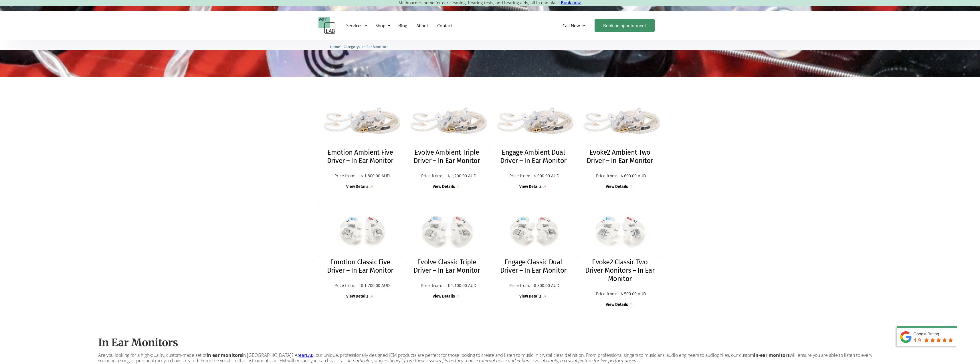 The width and height of the screenshot is (980, 364). I want to click on a: Evolve Ambient Triple Driver – In Ear MonitorEvolve Ambient Triple Driver – In Ear MonitorPrice f..., so click(447, 141).